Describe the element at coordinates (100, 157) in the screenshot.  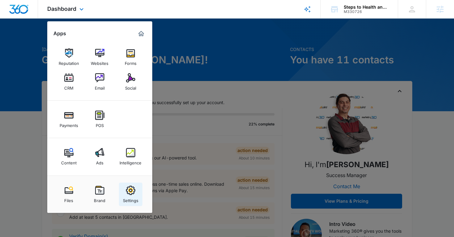
I see `a: Ads` at that location.